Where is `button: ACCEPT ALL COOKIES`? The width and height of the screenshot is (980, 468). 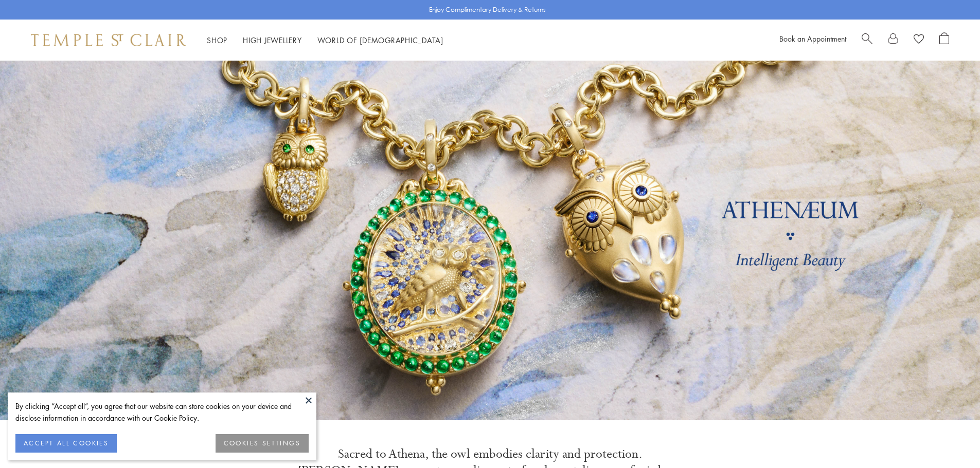 button: ACCEPT ALL COOKIES is located at coordinates (66, 444).